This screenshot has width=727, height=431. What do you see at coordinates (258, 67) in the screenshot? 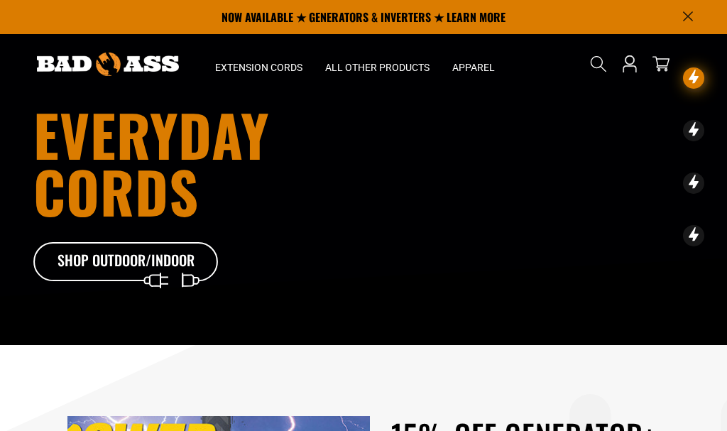
I see `span: Extension Cords` at bounding box center [258, 67].